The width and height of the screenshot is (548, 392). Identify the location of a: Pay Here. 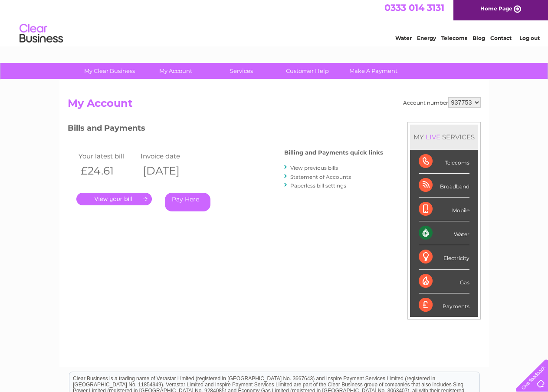
(187, 202).